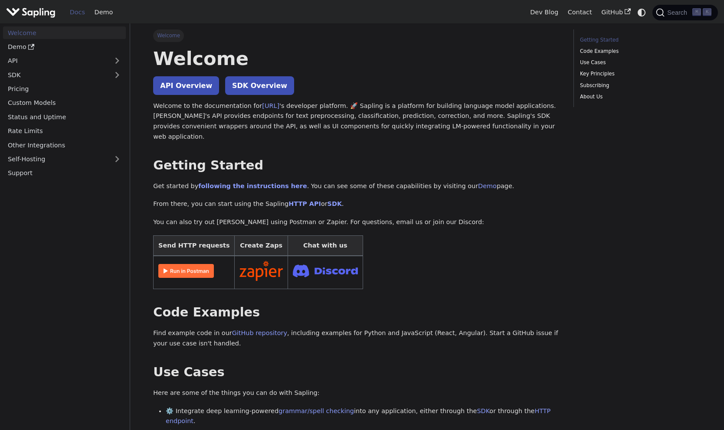 The width and height of the screenshot is (724, 430). I want to click on button: Switch between dark and light mode (currently system mode), so click(642, 12).